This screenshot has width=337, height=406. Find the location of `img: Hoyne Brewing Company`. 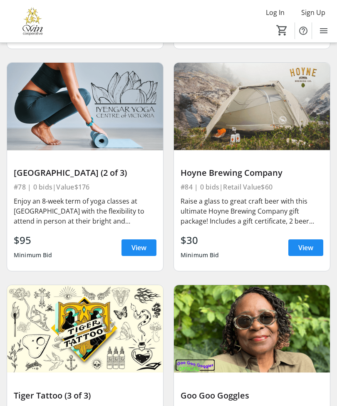

img: Hoyne Brewing Company is located at coordinates (251, 106).